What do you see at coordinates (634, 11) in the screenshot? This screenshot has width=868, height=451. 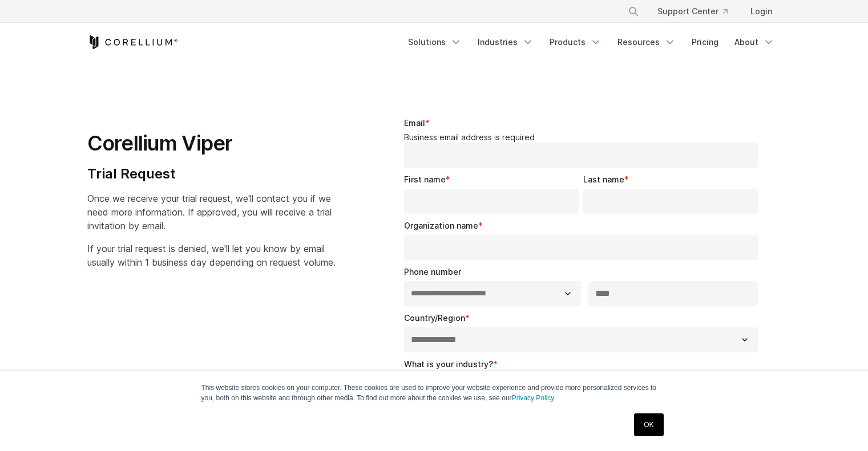 I see `button: Search` at bounding box center [634, 11].